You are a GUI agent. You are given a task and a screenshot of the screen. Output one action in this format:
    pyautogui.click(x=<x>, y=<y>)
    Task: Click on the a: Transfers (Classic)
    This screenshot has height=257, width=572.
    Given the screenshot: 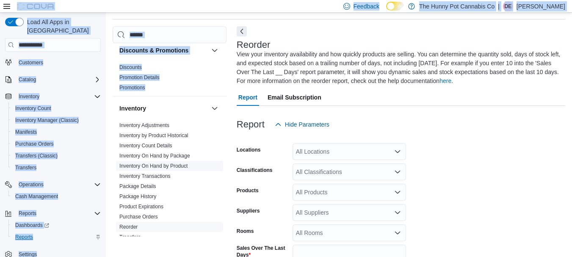 What is the action you would take?
    pyautogui.click(x=36, y=156)
    